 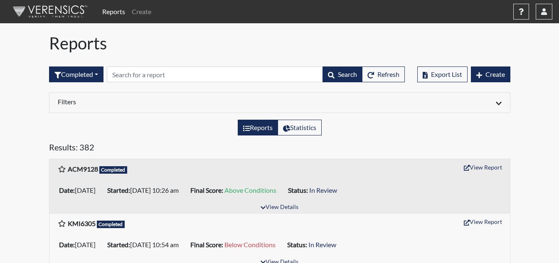 What do you see at coordinates (280, 43) in the screenshot?
I see `h1: Reports` at bounding box center [280, 43].